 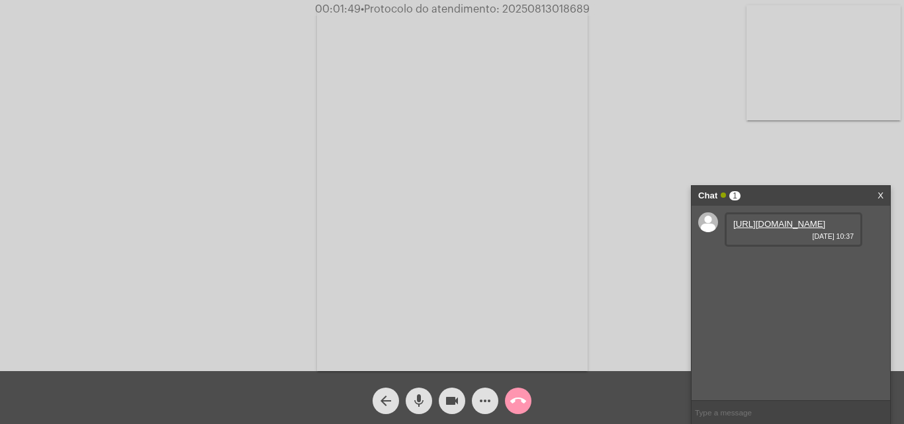 I want to click on mat-icon: call_end, so click(x=518, y=401).